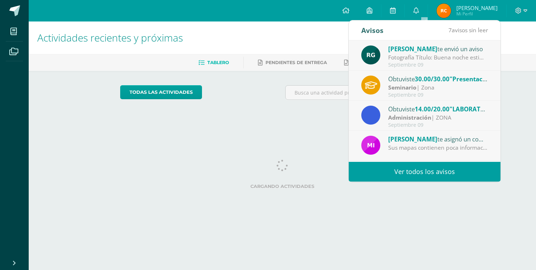  I want to click on input: Busca una actividad próxima aquí..., so click(365, 93).